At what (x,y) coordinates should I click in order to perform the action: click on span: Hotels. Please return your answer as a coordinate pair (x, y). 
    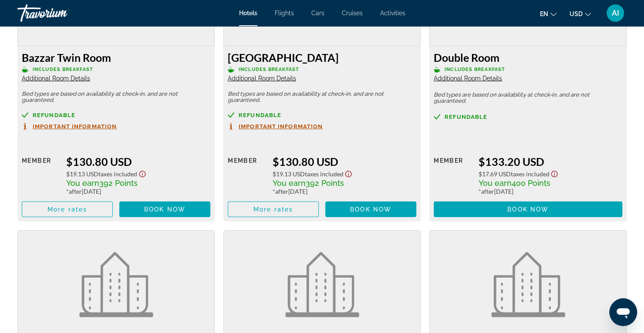
    Looking at the image, I should click on (248, 13).